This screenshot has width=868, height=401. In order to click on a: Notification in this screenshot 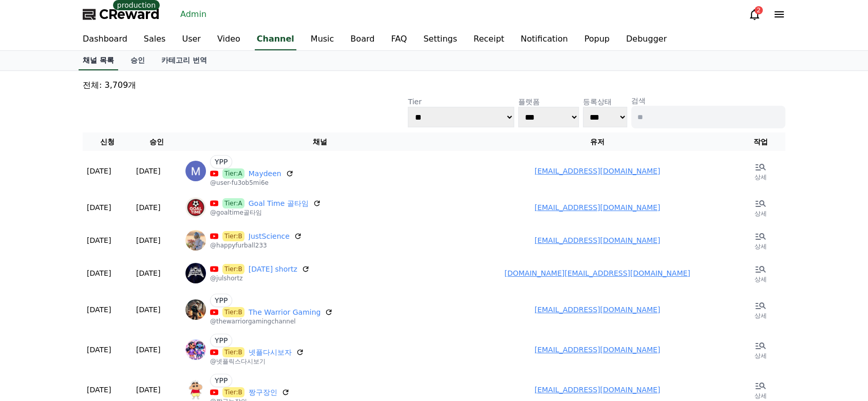, I will do `click(545, 40)`.